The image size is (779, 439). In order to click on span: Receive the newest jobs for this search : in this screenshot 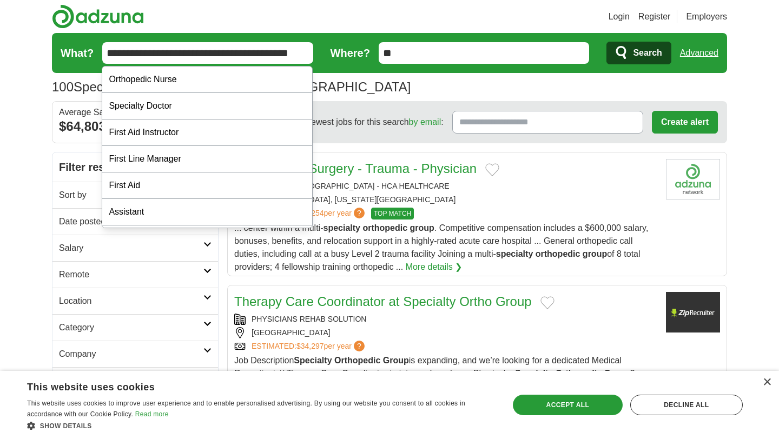, I will do `click(351, 122)`.